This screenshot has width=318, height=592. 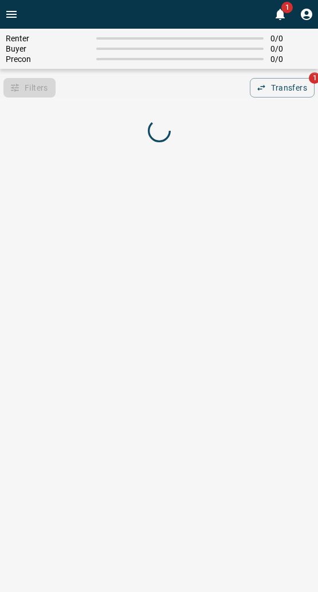 I want to click on span: Precon, so click(x=48, y=59).